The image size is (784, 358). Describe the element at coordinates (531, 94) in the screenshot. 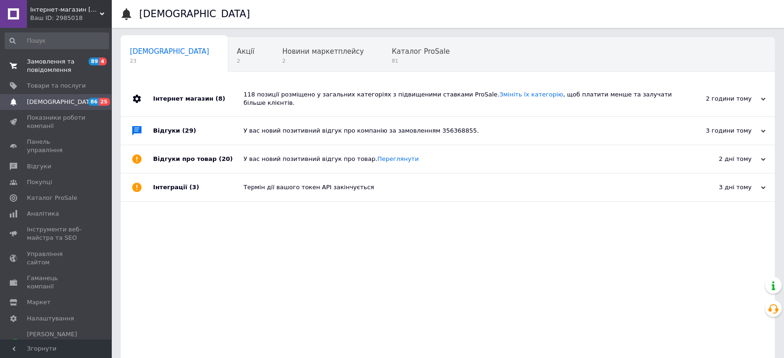

I see `a: Змініть їх категорію` at that location.